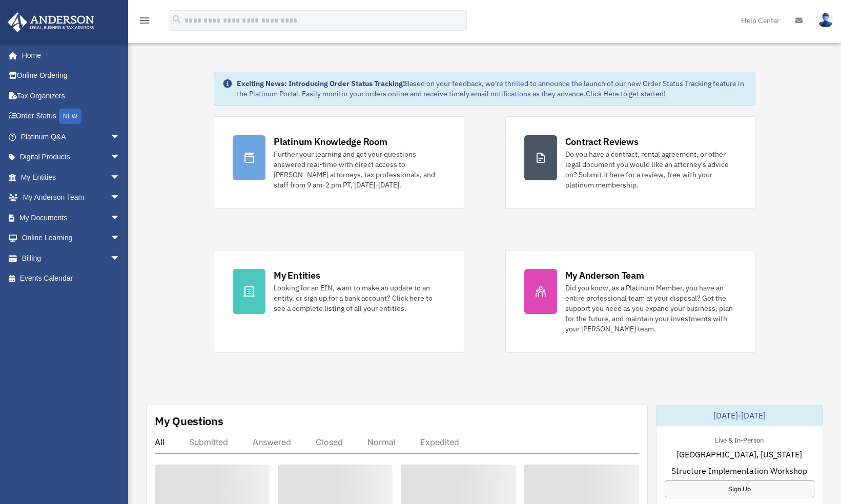  What do you see at coordinates (740, 489) in the screenshot?
I see `div: Sign Up` at bounding box center [740, 489].